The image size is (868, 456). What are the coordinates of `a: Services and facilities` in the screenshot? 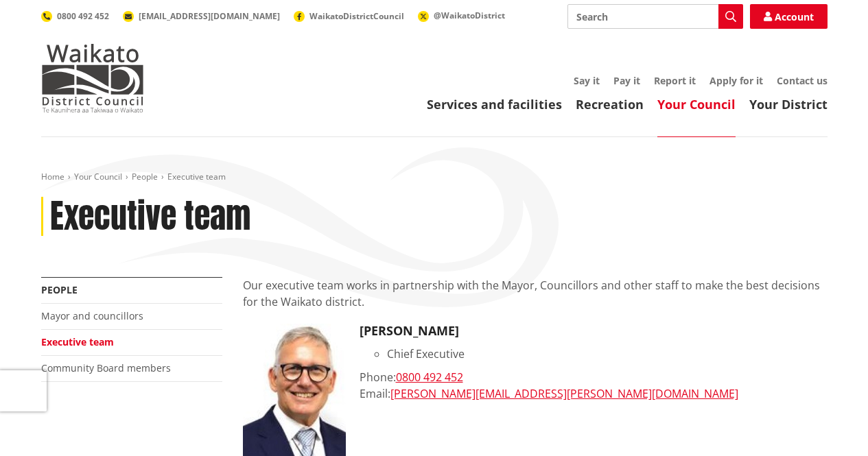 It's located at (494, 104).